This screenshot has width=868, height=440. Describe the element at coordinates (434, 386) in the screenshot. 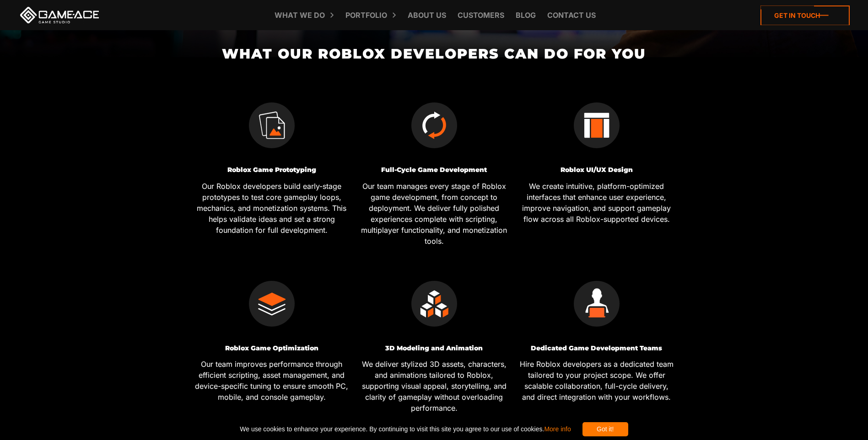

I see `p: We deliver stylized 3D assets, characters, and animations tailored to Roblox, supporting visual a...` at that location.